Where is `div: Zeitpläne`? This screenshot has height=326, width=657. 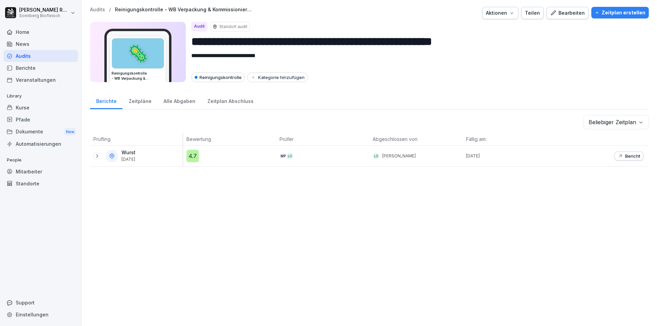 div: Zeitpläne is located at coordinates (140, 100).